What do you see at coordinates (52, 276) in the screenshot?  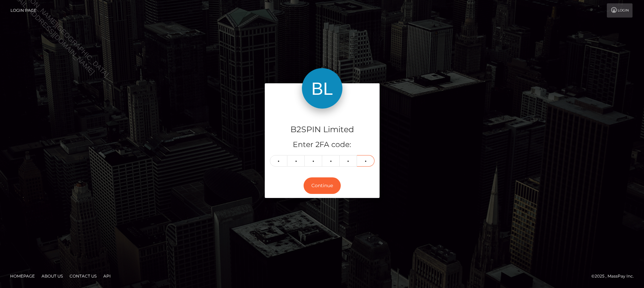 I see `a: About Us` at bounding box center [52, 276].